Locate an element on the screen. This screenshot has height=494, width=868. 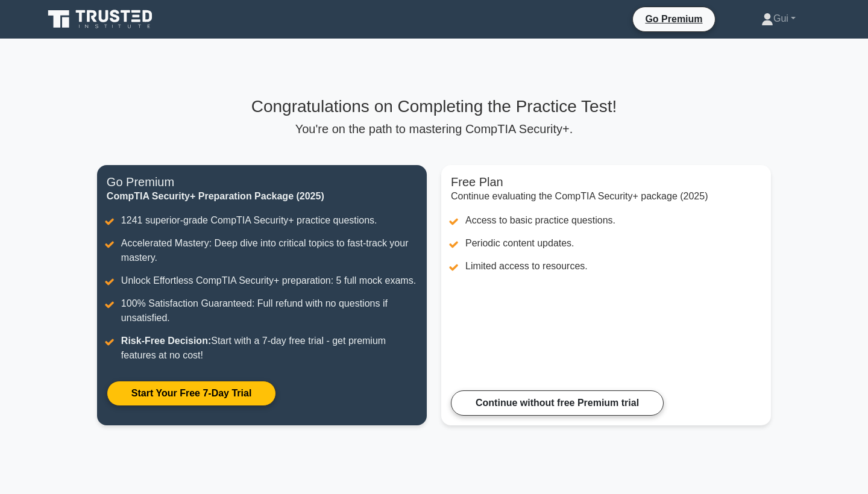
h3: Congratulations on Completing the Practice Test! is located at coordinates (434, 107).